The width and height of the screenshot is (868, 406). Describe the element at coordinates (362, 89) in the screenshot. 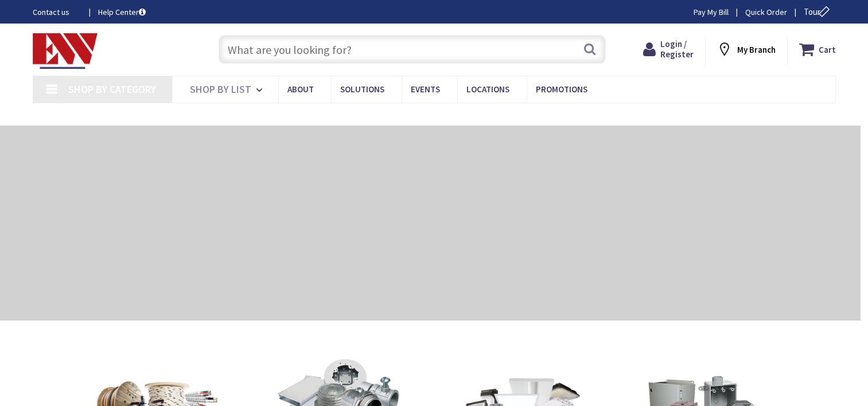

I see `span: Solutions` at that location.